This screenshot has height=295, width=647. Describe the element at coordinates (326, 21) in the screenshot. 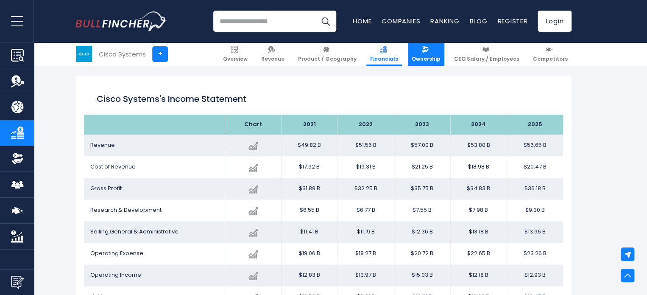

I see `button: Search` at that location.